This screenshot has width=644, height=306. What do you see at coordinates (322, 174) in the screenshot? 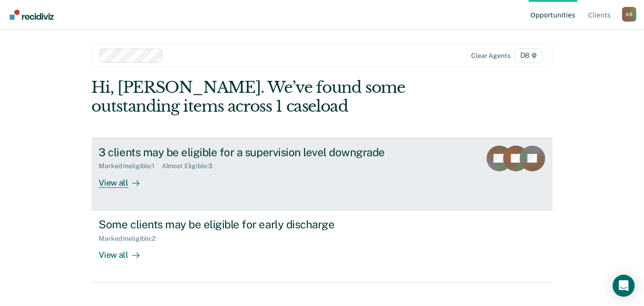
I see `a: 3 clients may be eligible for a supervision level downgradeMarked Ineligible:1Almost Eligible:3Vi...` at bounding box center [322, 174].